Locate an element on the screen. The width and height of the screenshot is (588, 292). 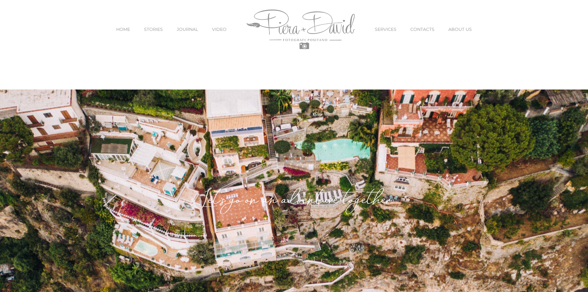
span: VIDEO is located at coordinates (219, 29).